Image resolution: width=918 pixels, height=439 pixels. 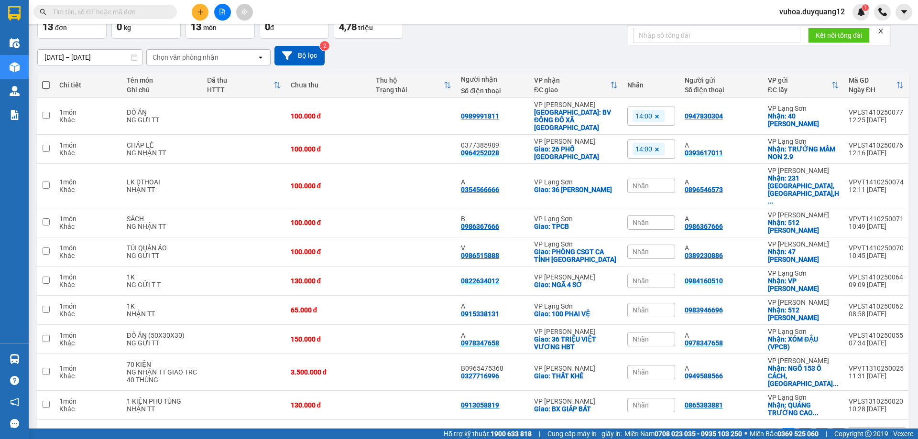 I want to click on span: message, so click(x=14, y=424).